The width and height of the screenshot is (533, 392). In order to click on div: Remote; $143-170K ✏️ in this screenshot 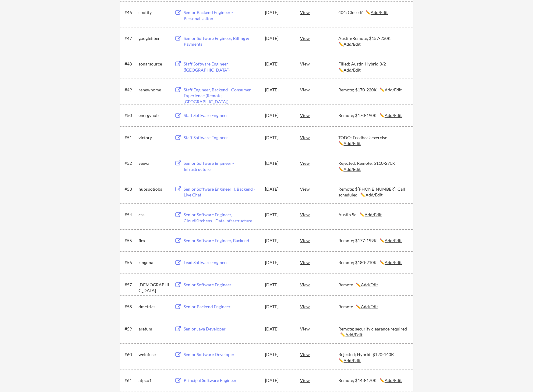, I will do `click(373, 380)`.